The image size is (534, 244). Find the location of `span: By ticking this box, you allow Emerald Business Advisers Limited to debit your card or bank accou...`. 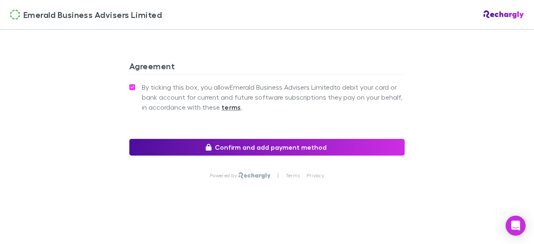

span: By ticking this box, you allow Emerald Business Advisers Limited to debit your card or bank accou... is located at coordinates (273, 97).